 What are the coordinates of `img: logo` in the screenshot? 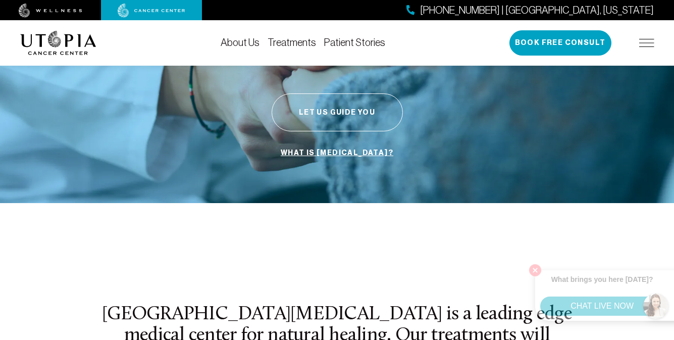 It's located at (58, 43).